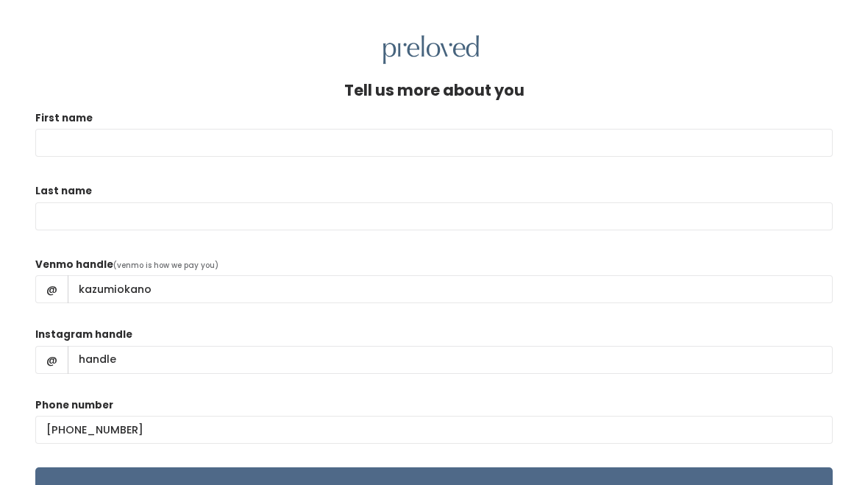 The height and width of the screenshot is (485, 868). I want to click on span: (venmo is how we pay you), so click(165, 265).